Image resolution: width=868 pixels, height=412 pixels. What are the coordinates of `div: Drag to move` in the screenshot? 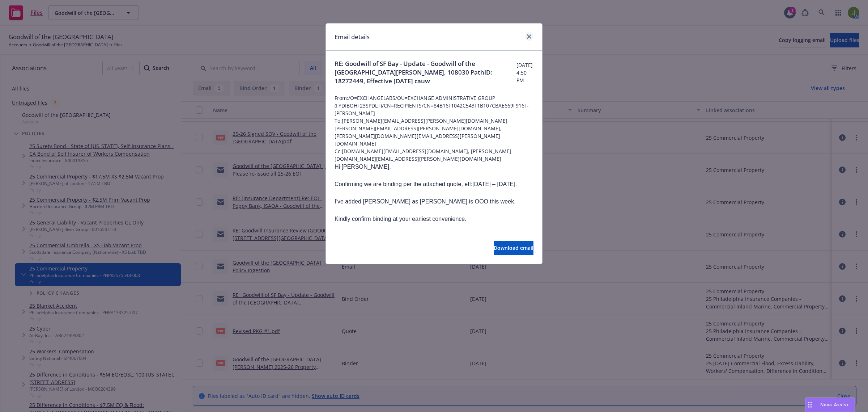 It's located at (810, 405).